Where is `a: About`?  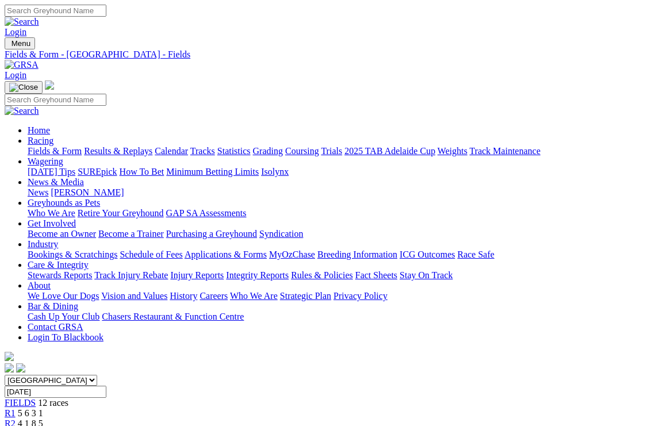
a: About is located at coordinates (39, 285).